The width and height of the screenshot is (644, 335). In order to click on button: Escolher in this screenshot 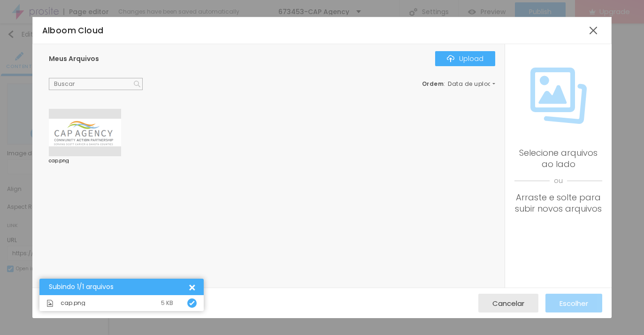, I will do `click(574, 303)`.